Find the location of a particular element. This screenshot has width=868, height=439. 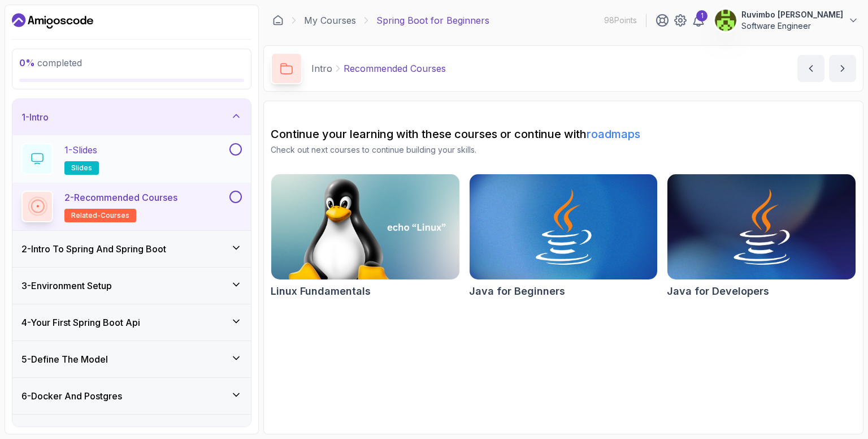

a: roadmaps is located at coordinates (613, 134).